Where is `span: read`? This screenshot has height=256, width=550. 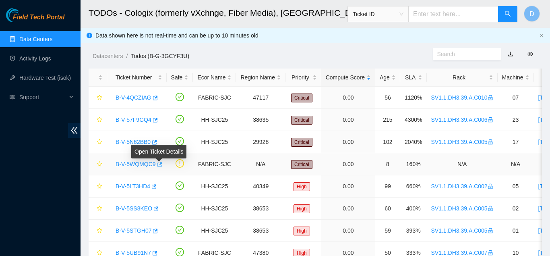
span: read is located at coordinates (12, 97).